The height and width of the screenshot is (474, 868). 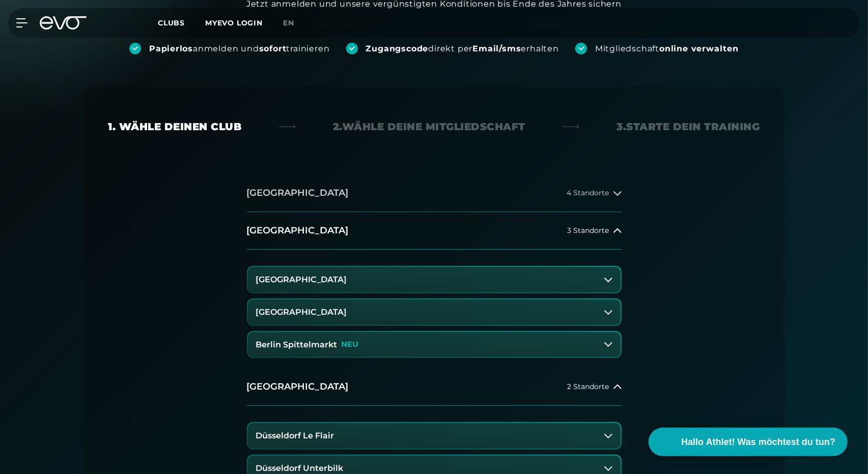 What do you see at coordinates (429, 127) in the screenshot?
I see `div: 2. Wähle deine Mitgliedschaft` at bounding box center [429, 127].